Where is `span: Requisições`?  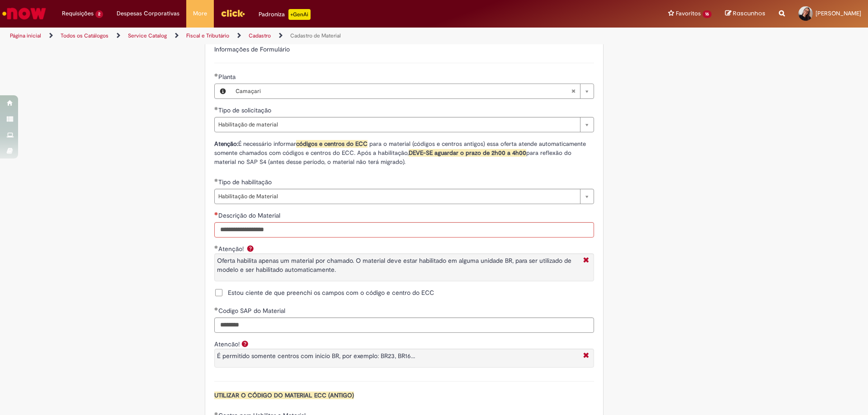 span: Requisições is located at coordinates (78, 14).